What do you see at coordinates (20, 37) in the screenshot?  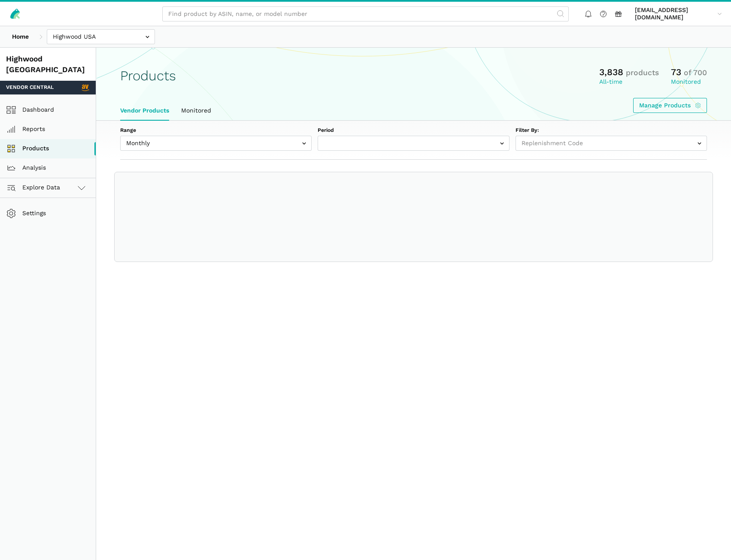 I see `a: Home` at bounding box center [20, 37].